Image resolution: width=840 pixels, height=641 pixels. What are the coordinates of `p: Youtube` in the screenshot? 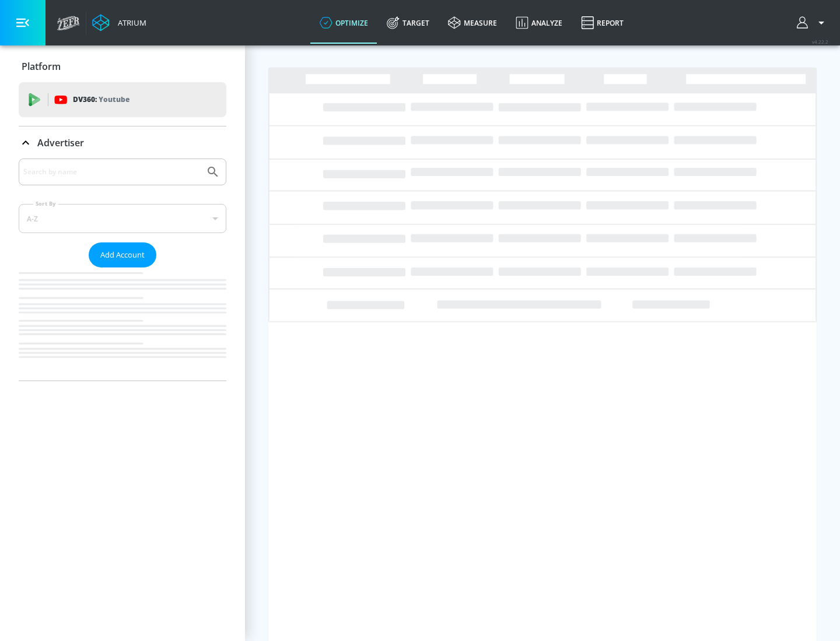 It's located at (114, 99).